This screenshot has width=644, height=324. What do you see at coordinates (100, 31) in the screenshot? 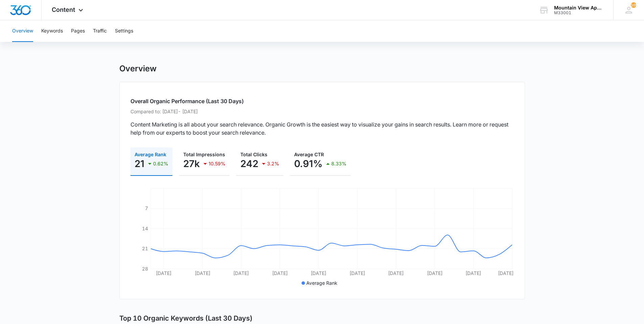
I see `button: Traffic` at bounding box center [100, 31].